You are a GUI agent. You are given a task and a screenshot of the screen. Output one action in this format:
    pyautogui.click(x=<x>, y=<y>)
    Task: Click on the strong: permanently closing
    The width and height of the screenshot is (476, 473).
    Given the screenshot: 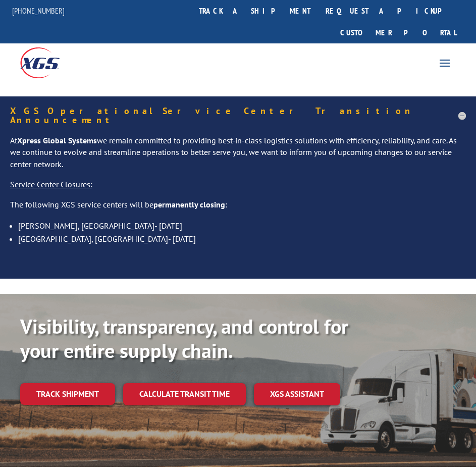 What is the action you would take?
    pyautogui.click(x=190, y=205)
    